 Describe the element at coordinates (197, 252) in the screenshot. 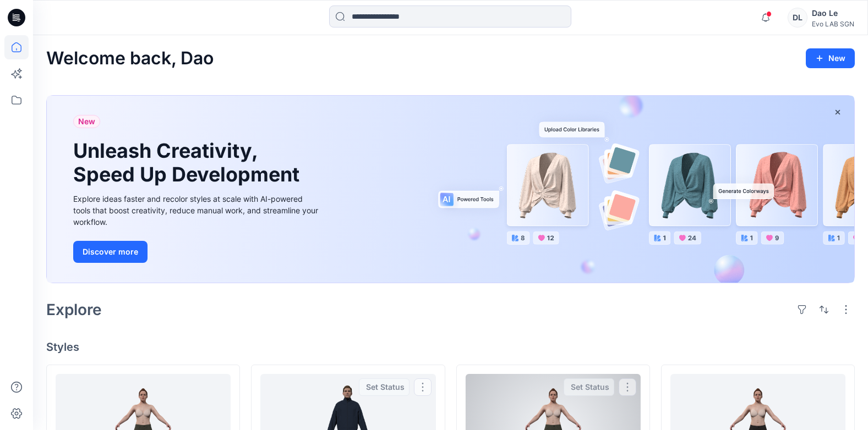

I see `a: Discover more` at that location.